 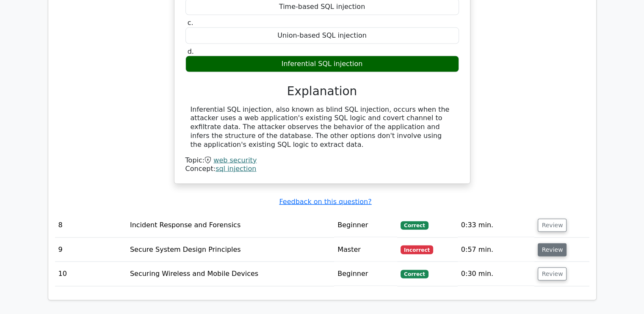 I want to click on div: Concept:, so click(x=322, y=169).